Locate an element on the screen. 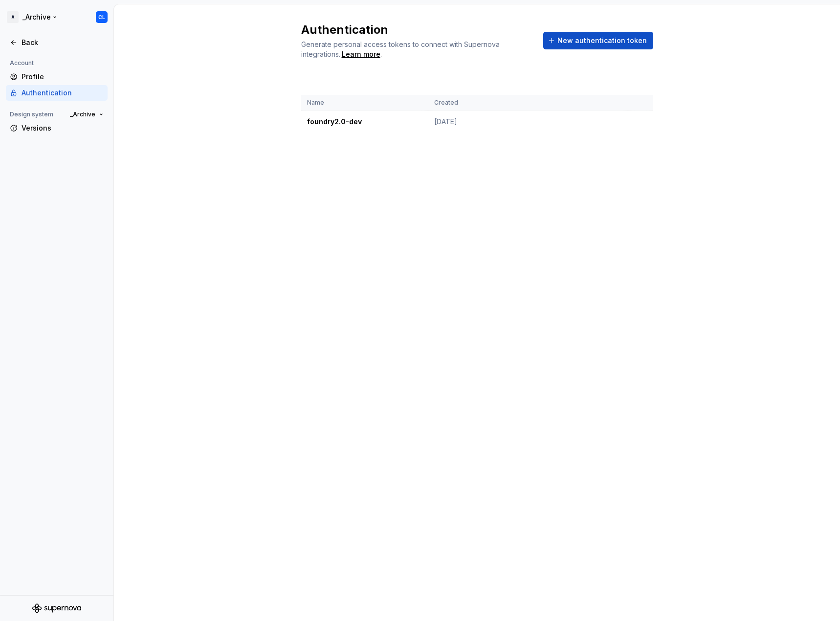 The image size is (840, 621). span: New authentication token is located at coordinates (602, 41).